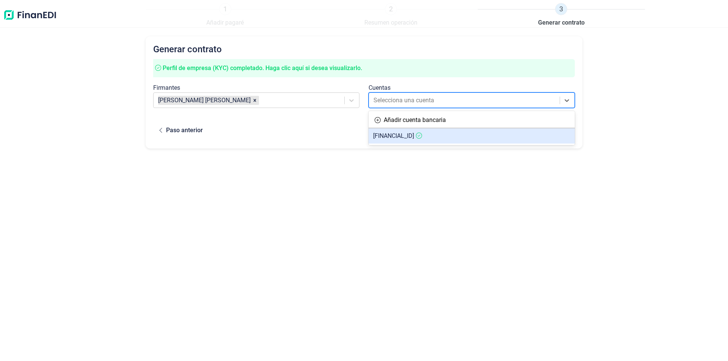  I want to click on div: Paso anterior, so click(184, 130).